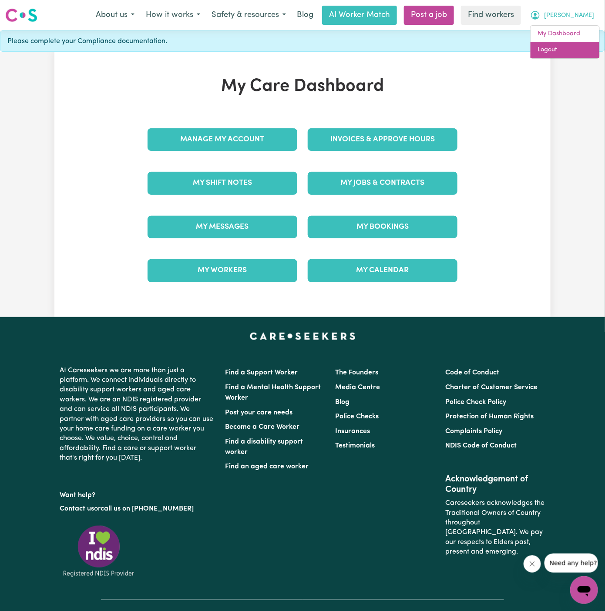 Image resolution: width=605 pixels, height=611 pixels. What do you see at coordinates (222, 183) in the screenshot?
I see `a: My Shift Notes` at bounding box center [222, 183].